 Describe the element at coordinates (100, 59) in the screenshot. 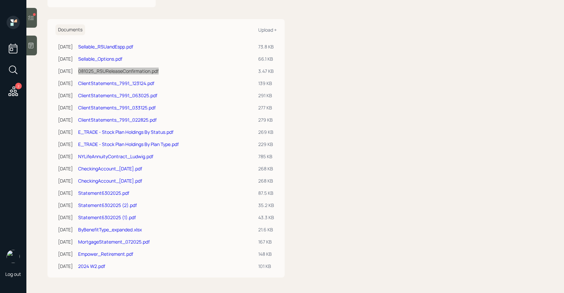

I see `a: Sellable_Options.pdf` at that location.